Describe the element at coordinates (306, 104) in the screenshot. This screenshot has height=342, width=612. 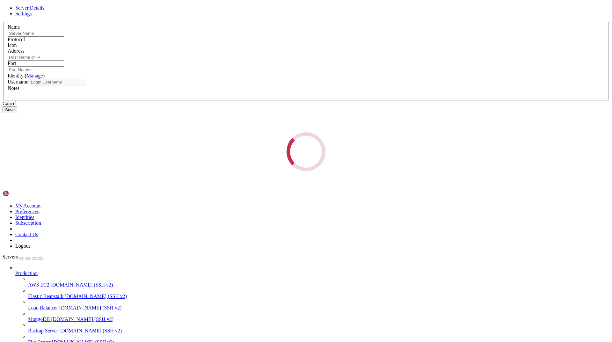
I see `div: Cancel` at that location.